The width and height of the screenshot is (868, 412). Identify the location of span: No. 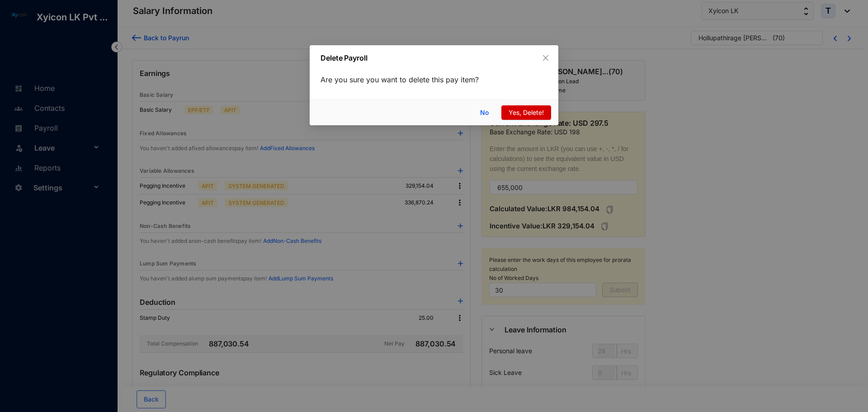
(485, 113).